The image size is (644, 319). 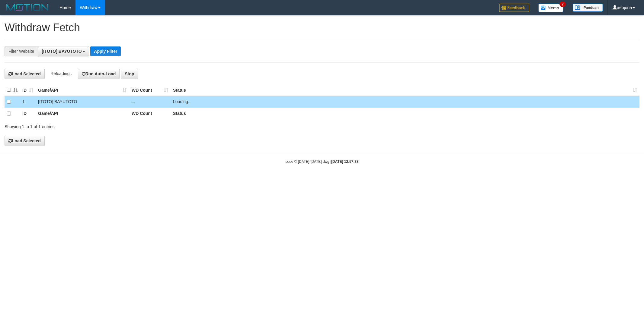 What do you see at coordinates (99, 74) in the screenshot?
I see `button: Run Auto-Load` at bounding box center [99, 74].